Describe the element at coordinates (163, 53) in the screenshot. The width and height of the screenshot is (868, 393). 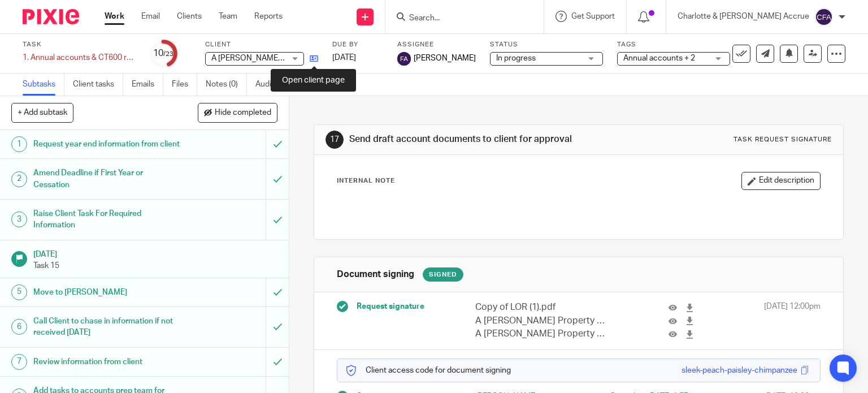
I see `div: 10` at that location.